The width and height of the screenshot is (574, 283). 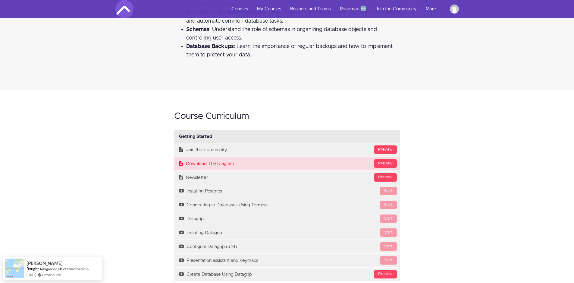 I want to click on a: StartPresentation assistant and Keymaps, so click(x=287, y=260).